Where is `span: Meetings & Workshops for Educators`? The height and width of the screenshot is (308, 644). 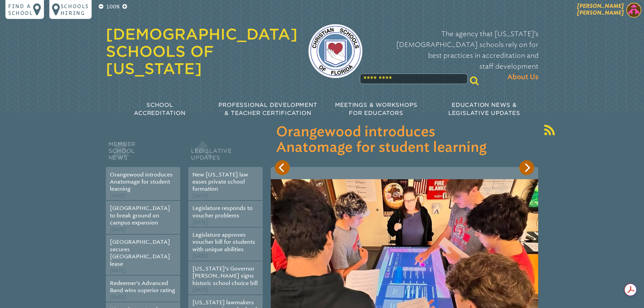 span: Meetings & Workshops for Educators is located at coordinates (376, 109).